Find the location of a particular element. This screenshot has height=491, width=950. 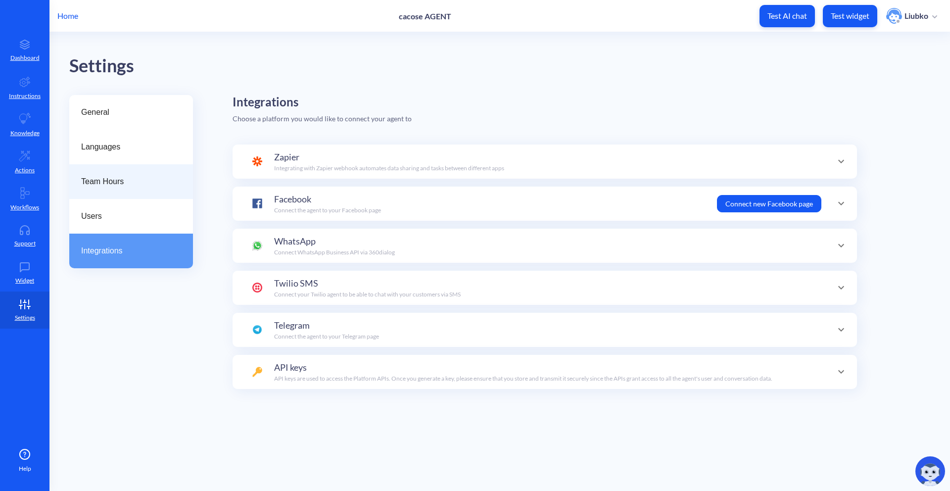

a: Test AI chat is located at coordinates (787, 16).